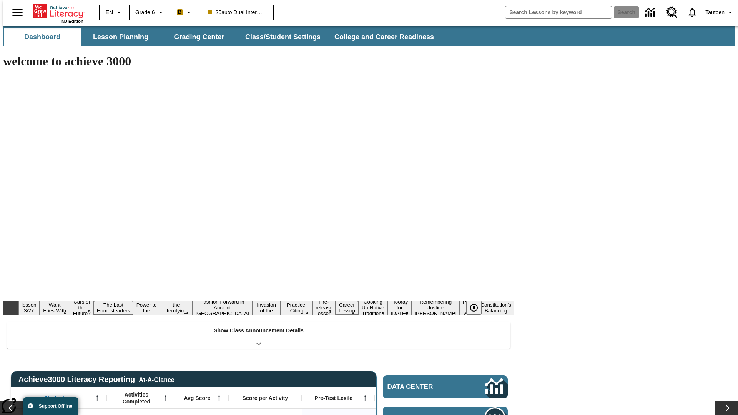  I want to click on span: Score per Activity, so click(265, 398).